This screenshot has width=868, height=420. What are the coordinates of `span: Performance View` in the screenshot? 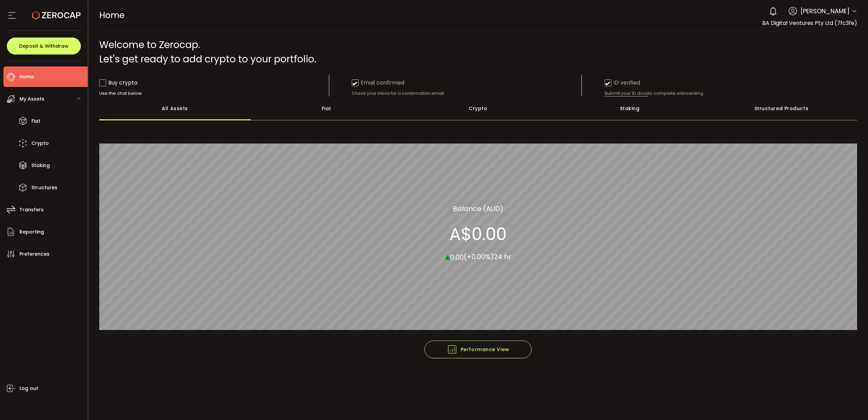 It's located at (478, 350).